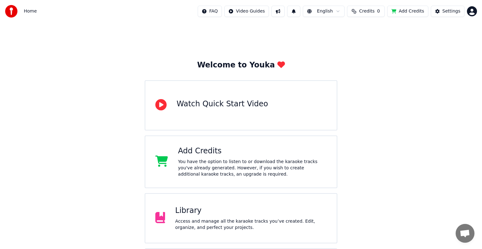  What do you see at coordinates (247, 11) in the screenshot?
I see `button: Video Guides` at bounding box center [247, 11].